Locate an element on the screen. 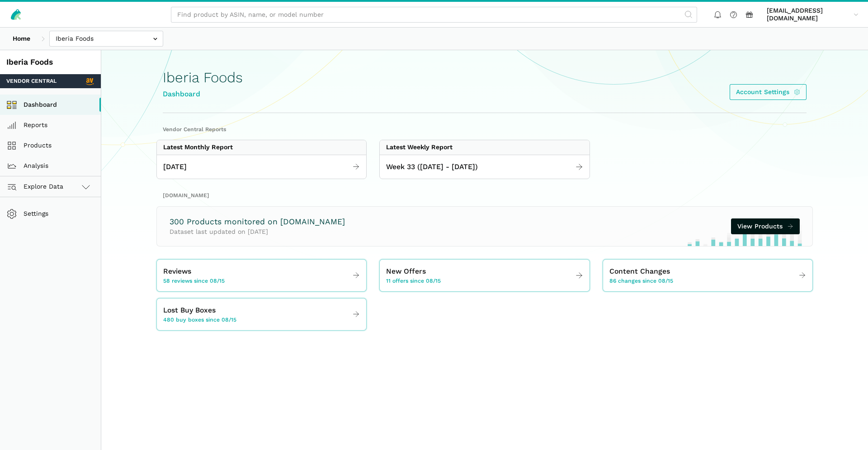  div: Latest Monthly Report is located at coordinates (198, 147).